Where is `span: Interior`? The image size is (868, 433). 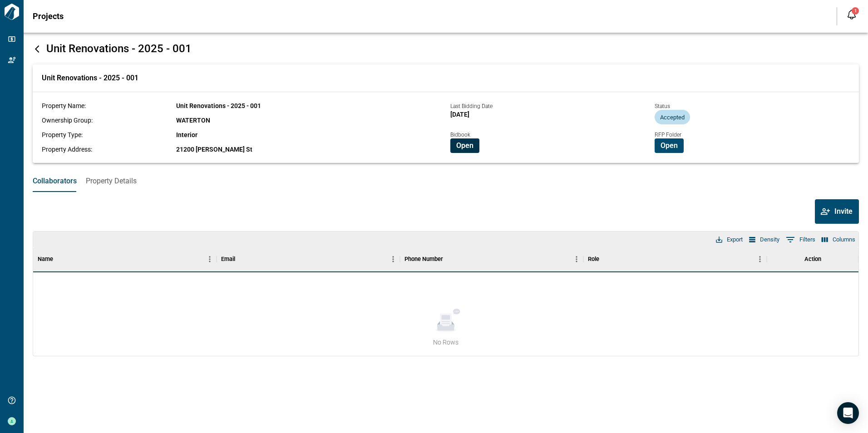
span: Interior is located at coordinates (187, 135).